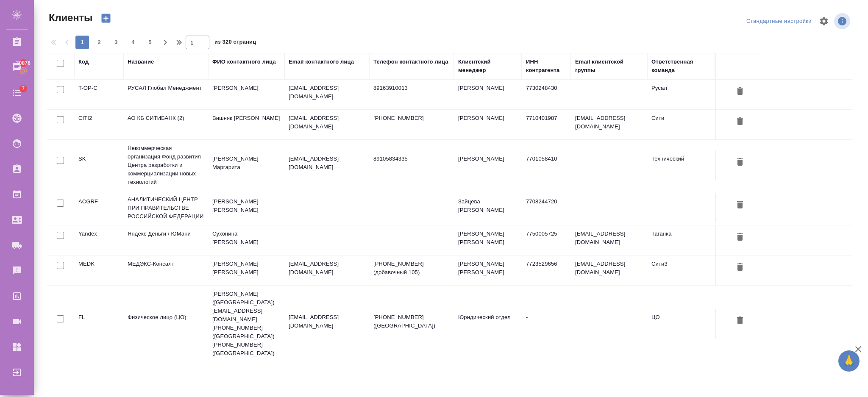 The width and height of the screenshot is (868, 397). I want to click on td: Некоммерческая организация Фонд развития Центра разработки и коммерциализации новых технологий, so click(166, 165).